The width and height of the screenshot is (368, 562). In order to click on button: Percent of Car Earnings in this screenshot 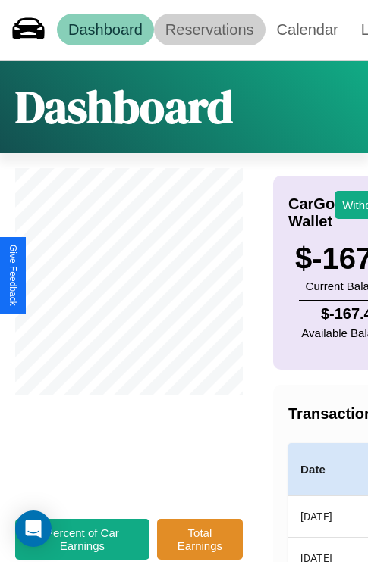, I will do `click(82, 540)`.